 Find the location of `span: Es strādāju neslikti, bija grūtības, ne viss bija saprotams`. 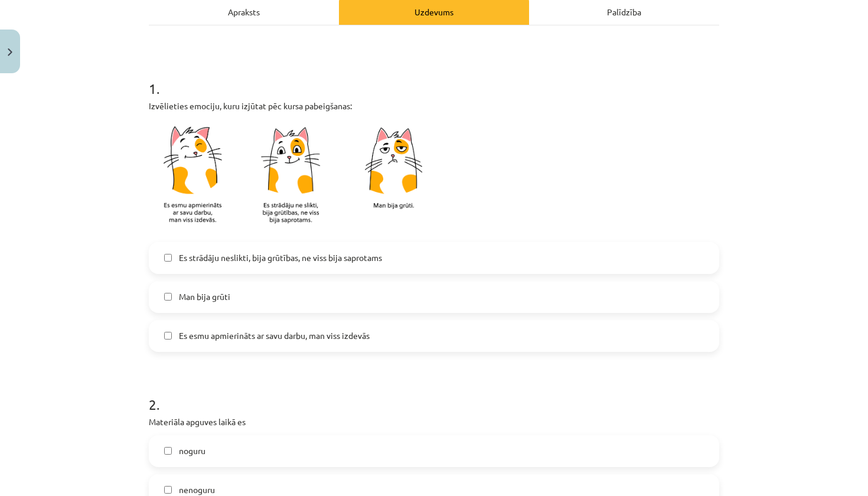

span: Es strādāju neslikti, bija grūtības, ne viss bija saprotams is located at coordinates (280, 258).